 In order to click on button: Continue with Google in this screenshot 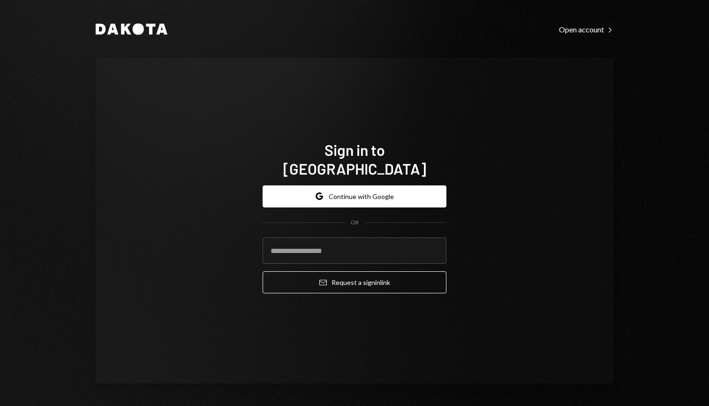, I will do `click(354, 196)`.